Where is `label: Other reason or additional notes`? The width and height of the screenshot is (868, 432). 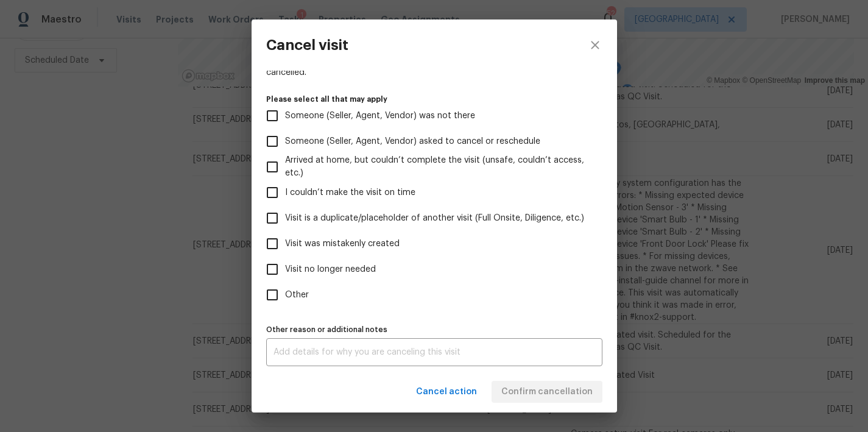
label: Other reason or additional notes is located at coordinates (435, 330).